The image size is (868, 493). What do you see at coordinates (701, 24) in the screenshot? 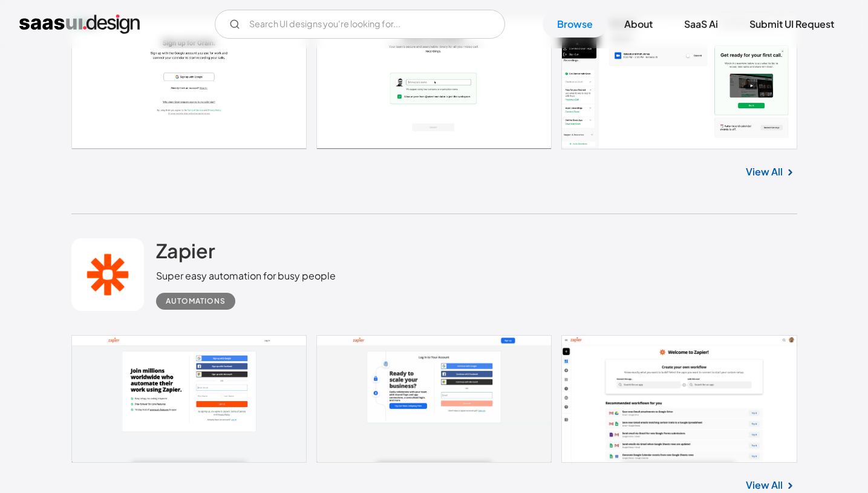
I see `a: SaaS Ai` at bounding box center [701, 24].